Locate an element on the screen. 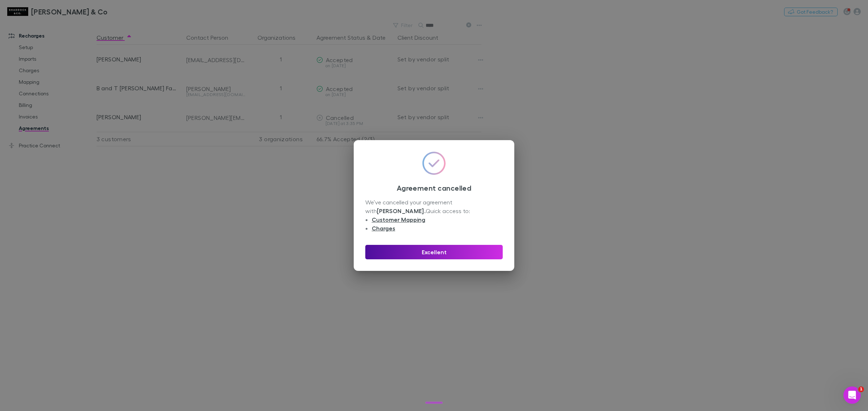  a: Charges is located at coordinates (383, 228).